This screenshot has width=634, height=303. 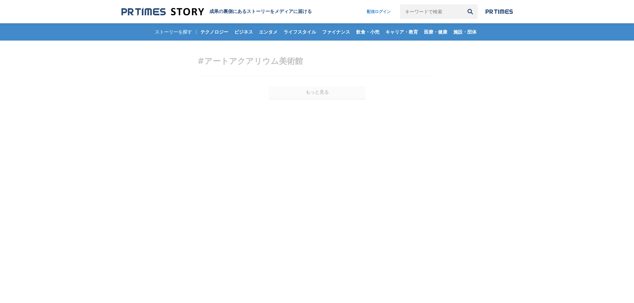 What do you see at coordinates (499, 12) in the screenshot?
I see `a: prtimes` at bounding box center [499, 12].